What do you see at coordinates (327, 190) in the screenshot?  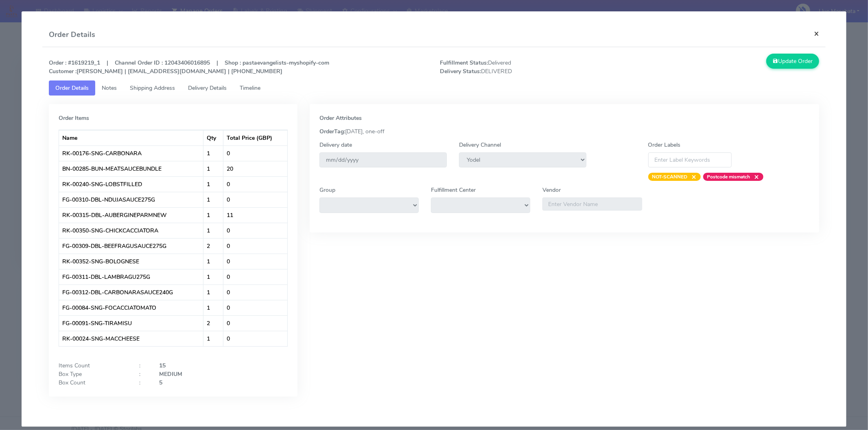 I see `label: Group` at bounding box center [327, 190].